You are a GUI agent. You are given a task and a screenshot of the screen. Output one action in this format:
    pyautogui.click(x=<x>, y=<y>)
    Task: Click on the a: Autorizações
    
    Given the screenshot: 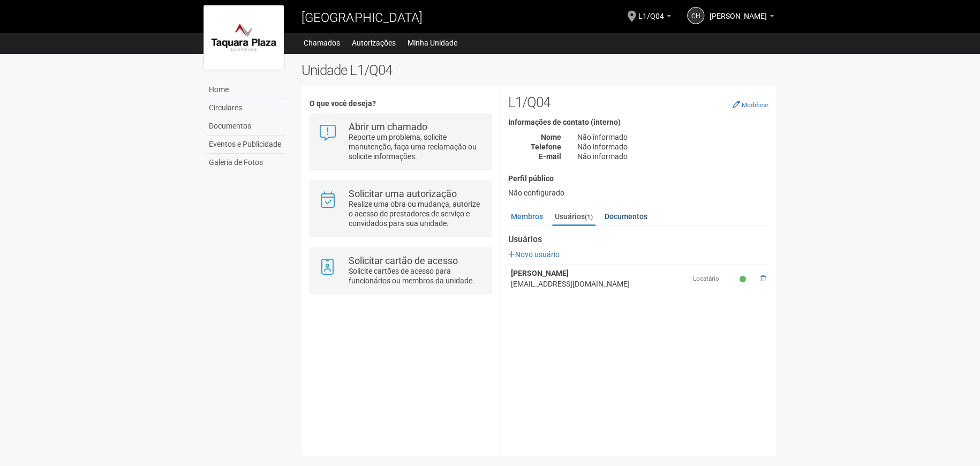 What is the action you would take?
    pyautogui.click(x=374, y=43)
    